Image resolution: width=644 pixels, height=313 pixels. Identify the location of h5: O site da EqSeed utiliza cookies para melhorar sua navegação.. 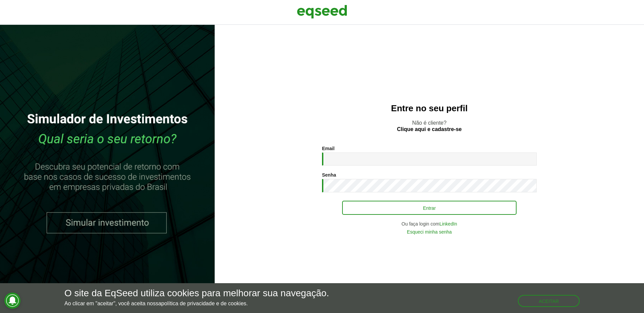
(197, 293).